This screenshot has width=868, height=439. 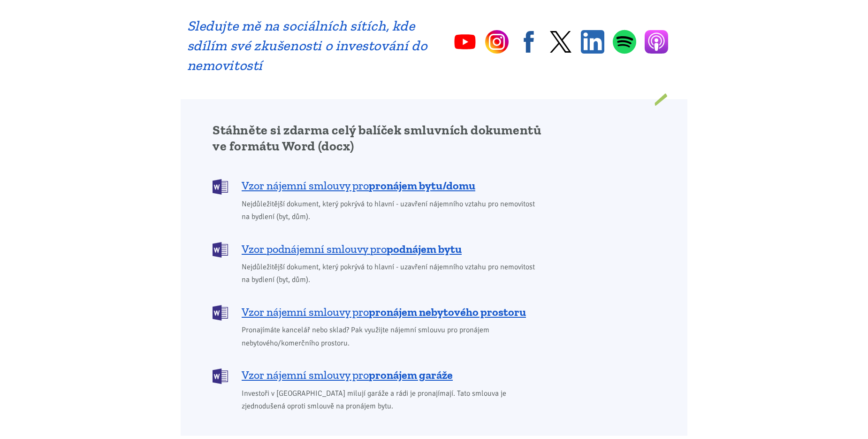 What do you see at coordinates (465, 42) in the screenshot?
I see `a: YouTube` at bounding box center [465, 42].